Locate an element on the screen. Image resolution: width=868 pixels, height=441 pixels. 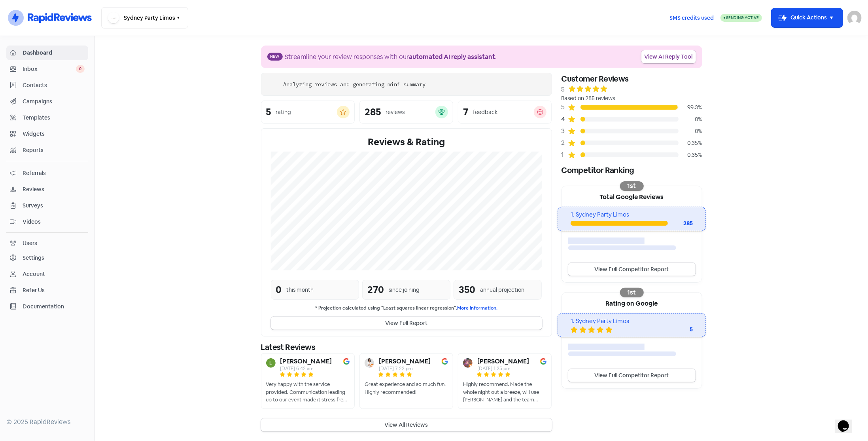
span: Dashboard is located at coordinates (53, 53).